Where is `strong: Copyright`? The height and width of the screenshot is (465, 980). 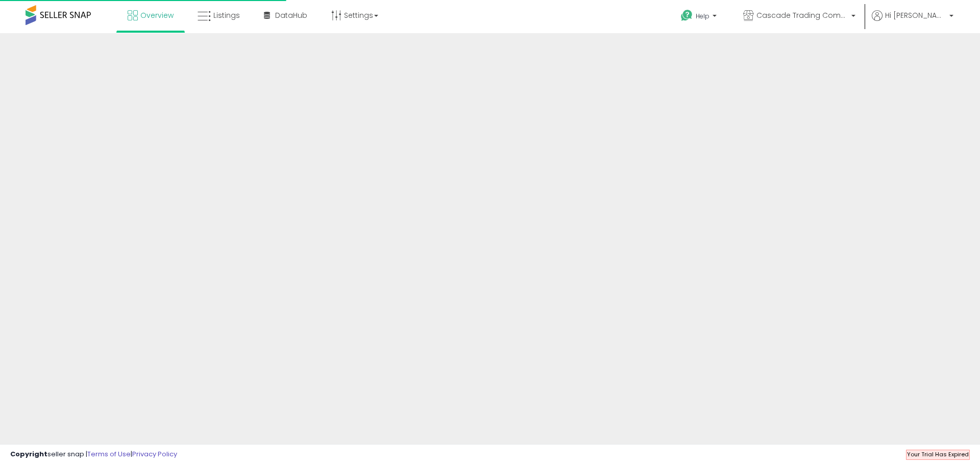
strong: Copyright is located at coordinates (29, 454).